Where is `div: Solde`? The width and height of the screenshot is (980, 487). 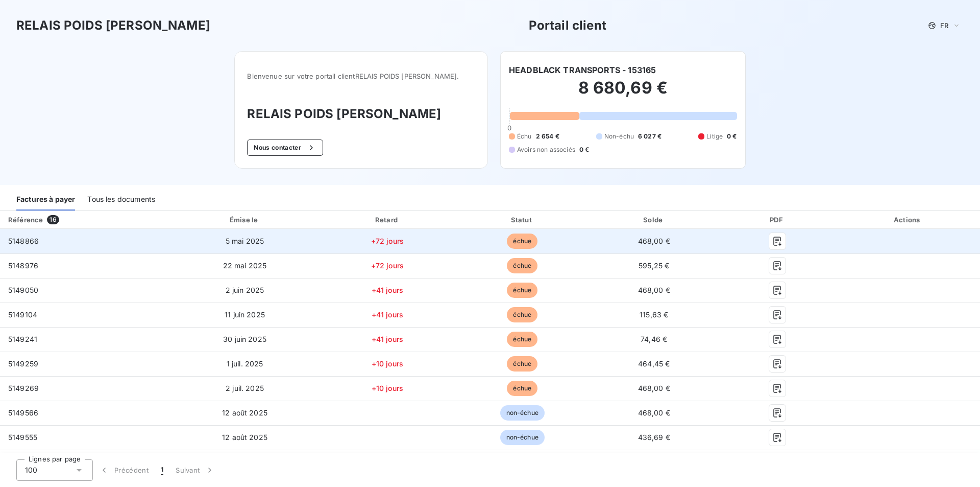 div: Solde is located at coordinates (654, 220).